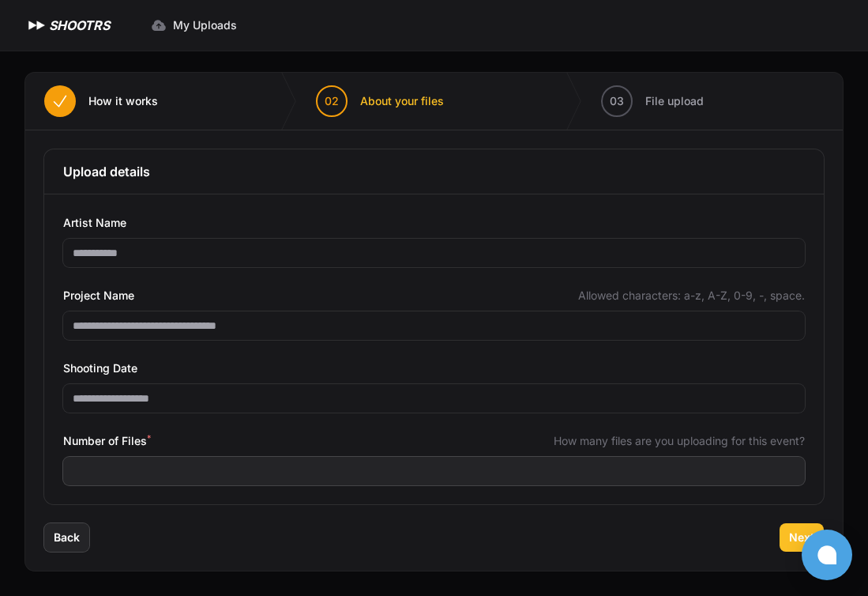 The image size is (868, 596). Describe the element at coordinates (827, 555) in the screenshot. I see `button: Open chat window` at that location.